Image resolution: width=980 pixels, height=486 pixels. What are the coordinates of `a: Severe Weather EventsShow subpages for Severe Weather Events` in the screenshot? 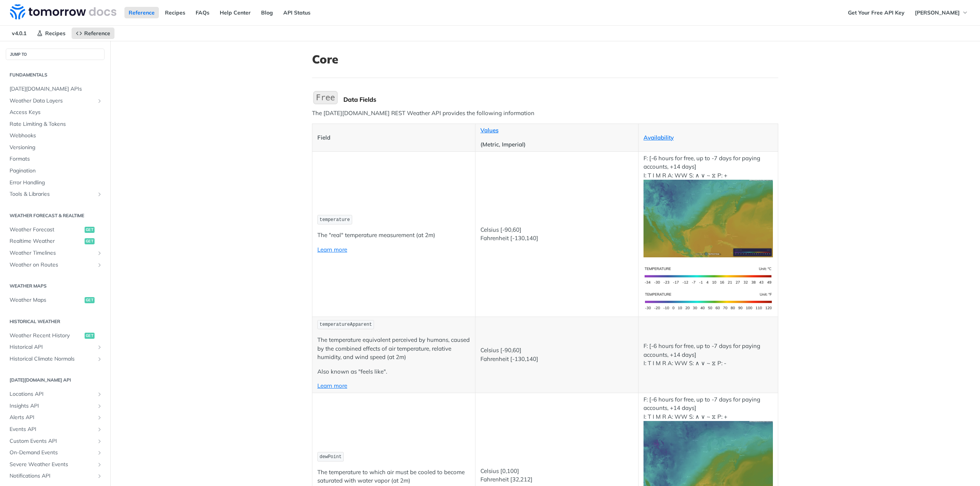 It's located at (55, 465).